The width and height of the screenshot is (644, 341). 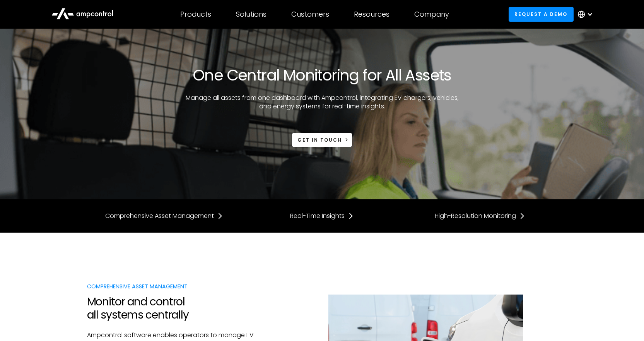 What do you see at coordinates (251, 14) in the screenshot?
I see `div: Solutions` at bounding box center [251, 14].